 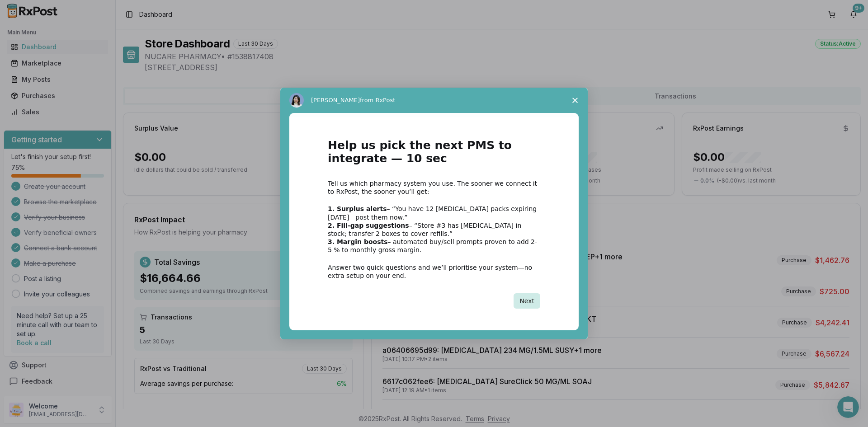 What do you see at coordinates (378, 100) in the screenshot?
I see `span: from RxPost` at bounding box center [378, 100].